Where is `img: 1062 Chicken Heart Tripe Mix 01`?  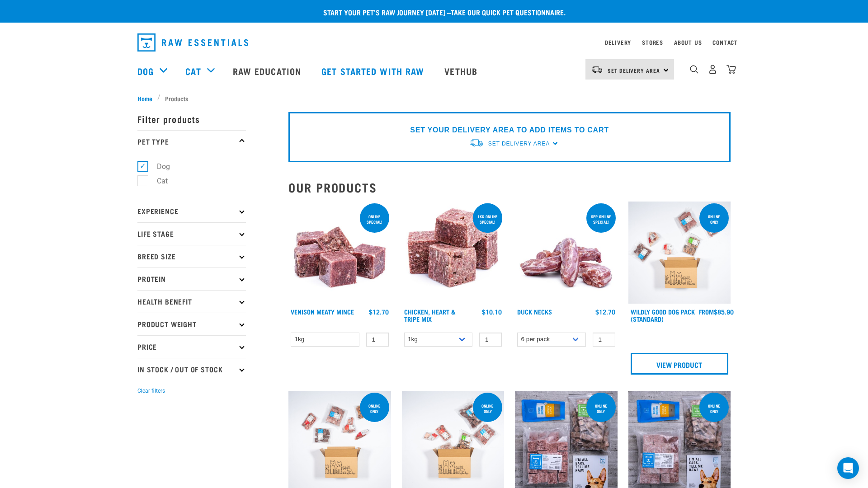
img: 1062 Chicken Heart Tripe Mix 01 is located at coordinates (453, 252).